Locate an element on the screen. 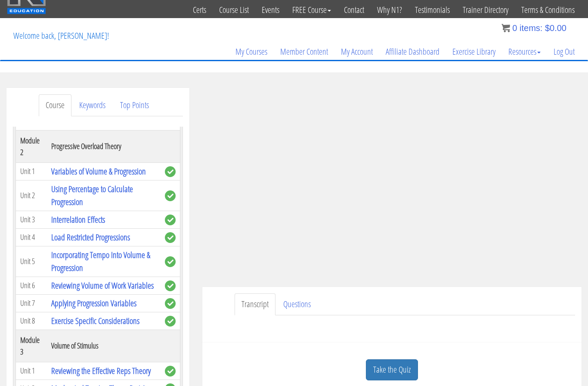  a: 0 items: $0.00 is located at coordinates (534, 28).